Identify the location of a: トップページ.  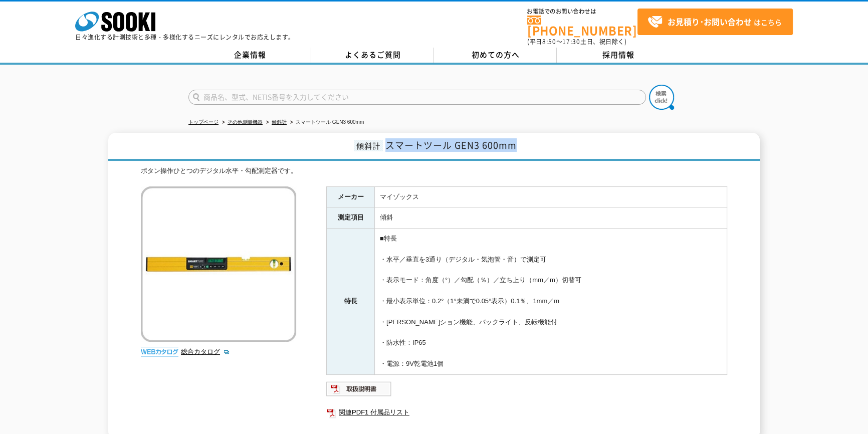
(203, 122).